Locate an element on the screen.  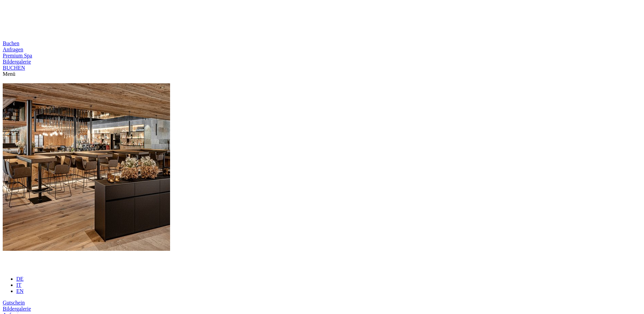
a: EN is located at coordinates (20, 291).